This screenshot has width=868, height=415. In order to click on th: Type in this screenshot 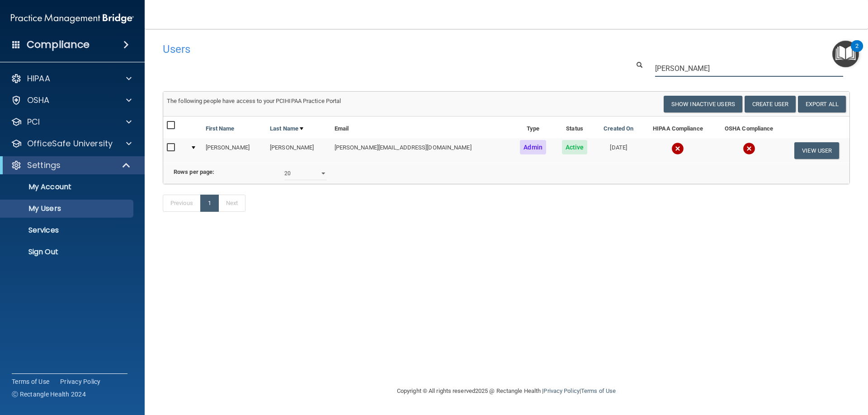, I will do `click(533, 127)`.